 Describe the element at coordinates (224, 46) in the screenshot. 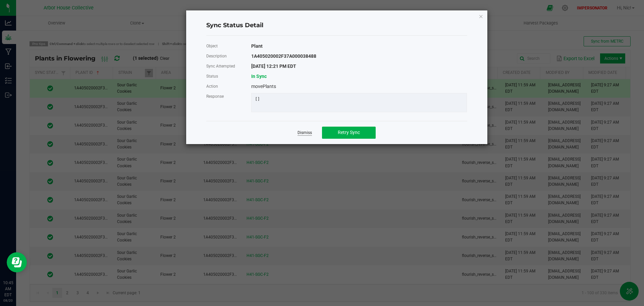

I see `div: Object` at that location.